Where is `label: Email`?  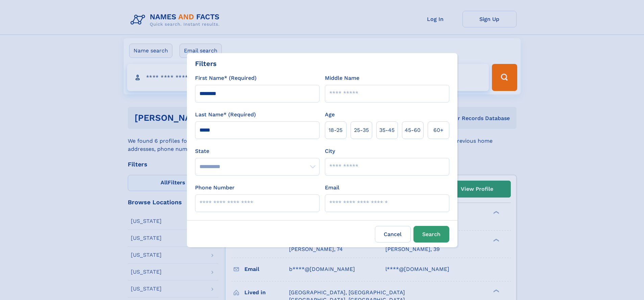
label: Email is located at coordinates (332, 188).